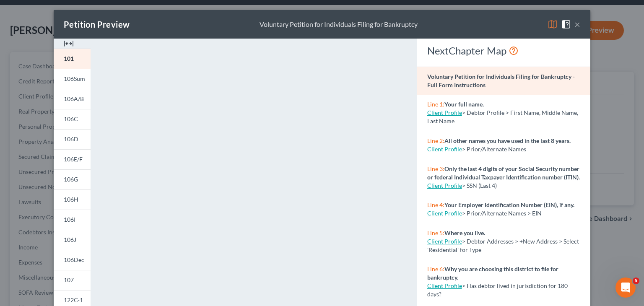 The width and height of the screenshot is (644, 306). I want to click on span: 106C, so click(70, 119).